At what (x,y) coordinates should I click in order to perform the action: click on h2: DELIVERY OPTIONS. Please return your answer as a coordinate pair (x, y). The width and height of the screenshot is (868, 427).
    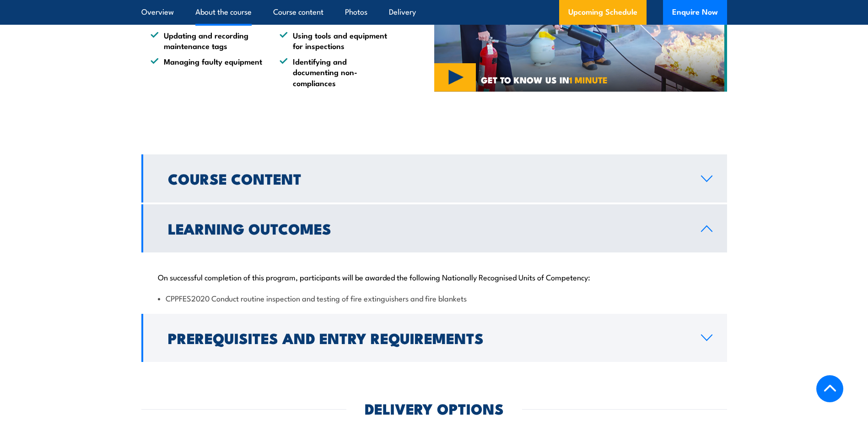
    Looking at the image, I should click on (434, 408).